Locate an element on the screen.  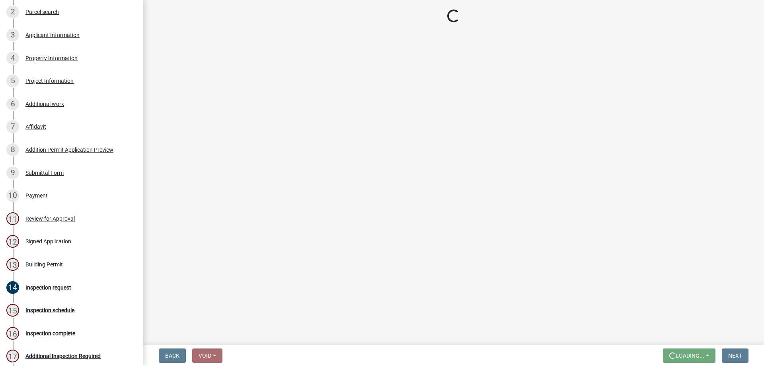
button: Void is located at coordinates (207, 355).